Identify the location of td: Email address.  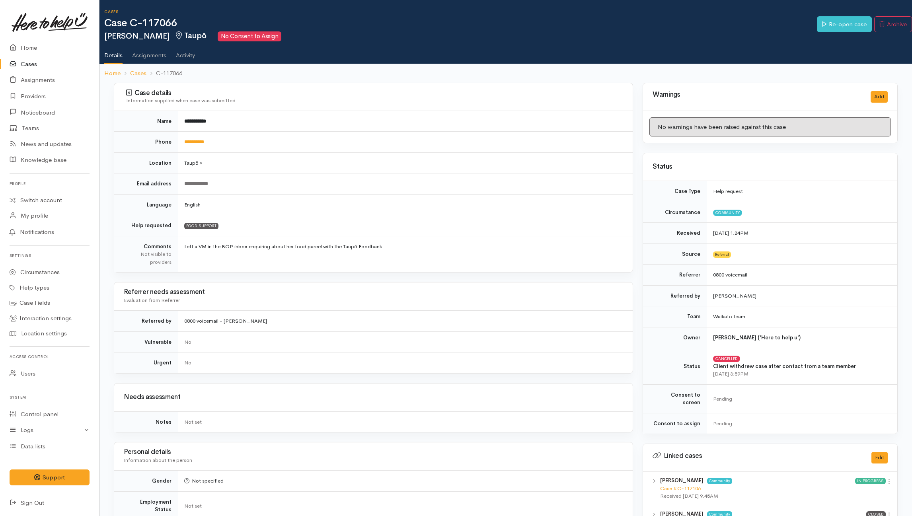
(146, 184).